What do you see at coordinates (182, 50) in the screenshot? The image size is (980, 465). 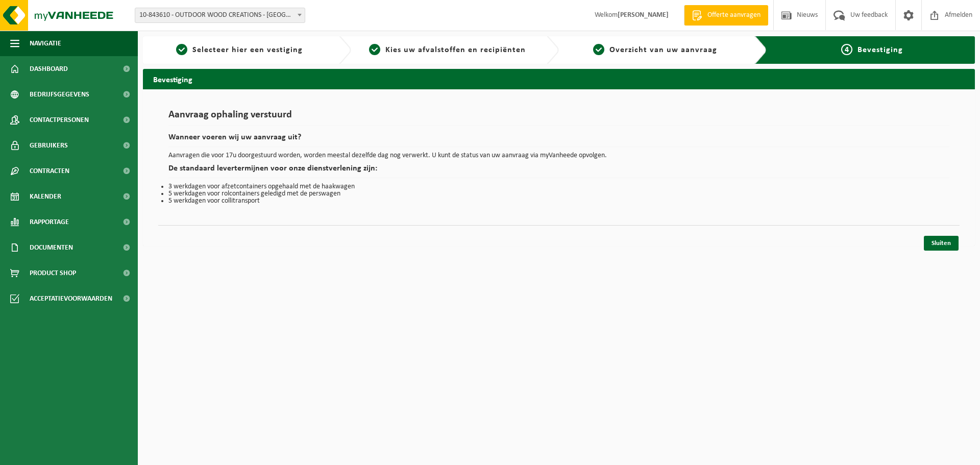 I see `span: 1` at bounding box center [182, 50].